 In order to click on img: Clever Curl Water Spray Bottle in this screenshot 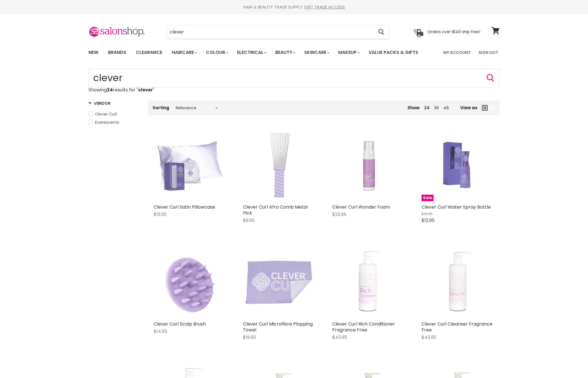, I will do `click(458, 165)`.